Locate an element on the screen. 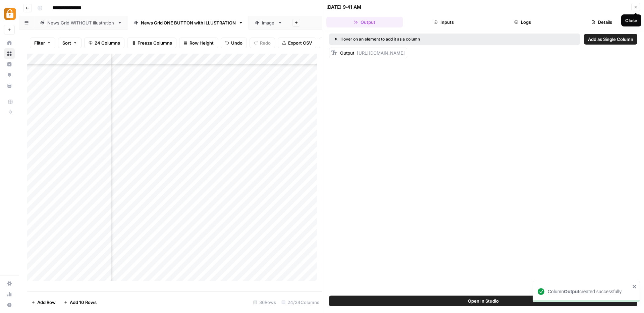  div: Column created successfully is located at coordinates (589, 292).